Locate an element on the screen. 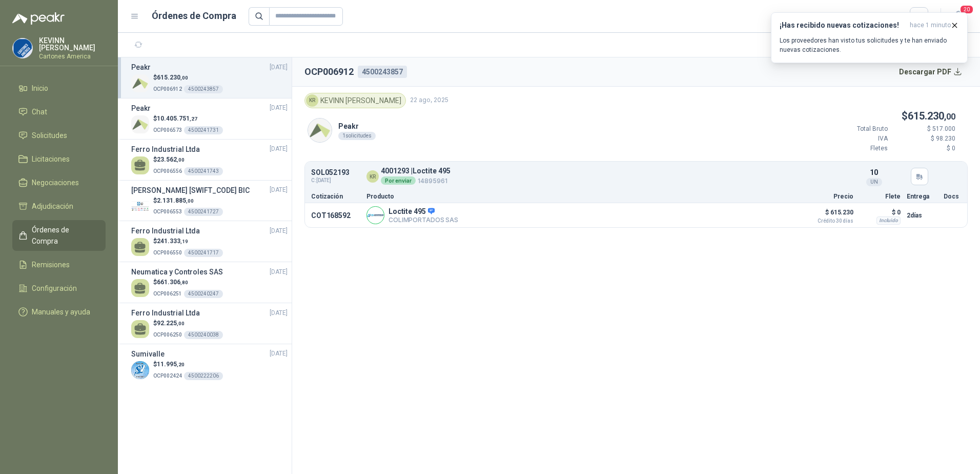 The image size is (980, 474). span: OCP006556 is located at coordinates (167, 170).